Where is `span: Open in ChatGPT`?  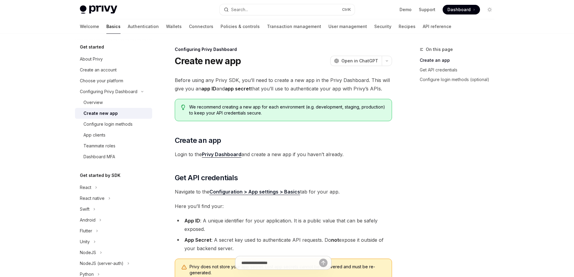
span: Open in ChatGPT is located at coordinates (360, 61).